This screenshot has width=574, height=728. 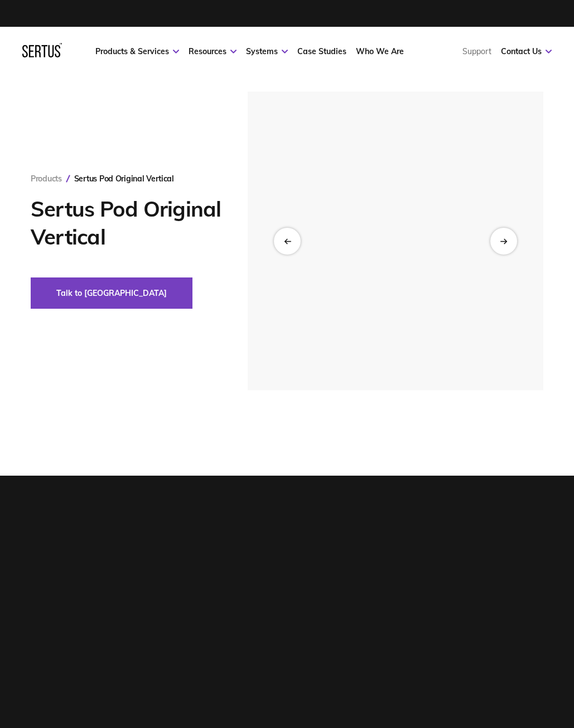 What do you see at coordinates (477, 52) in the screenshot?
I see `a: Support` at bounding box center [477, 52].